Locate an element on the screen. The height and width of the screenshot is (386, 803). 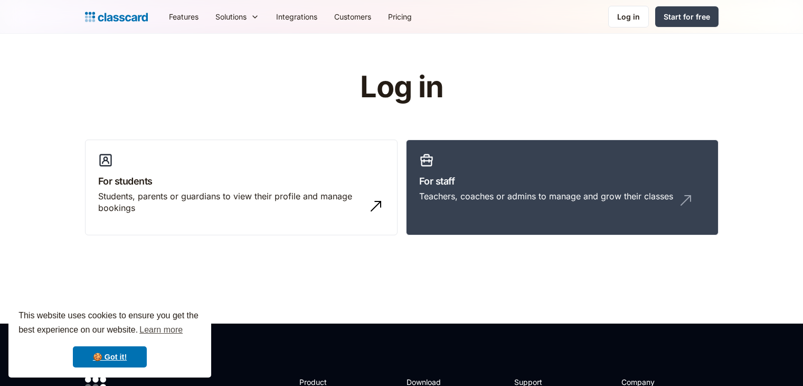
div: Start for free is located at coordinates (687, 16).